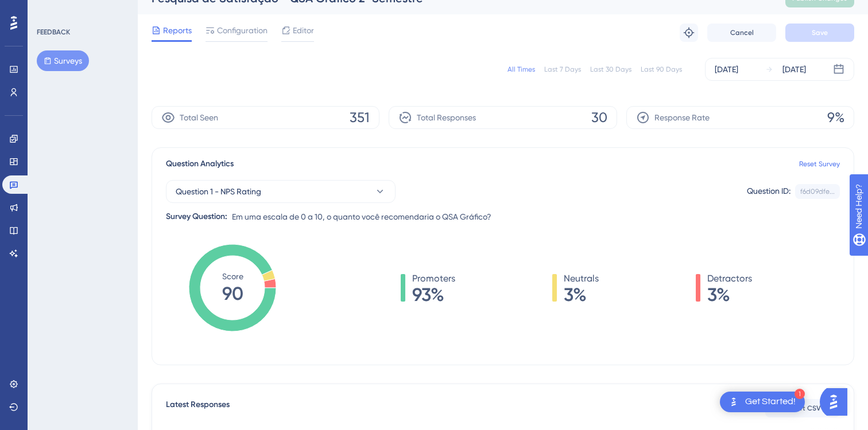 This screenshot has height=430, width=868. What do you see at coordinates (836, 118) in the screenshot?
I see `span: 9%` at bounding box center [836, 118].